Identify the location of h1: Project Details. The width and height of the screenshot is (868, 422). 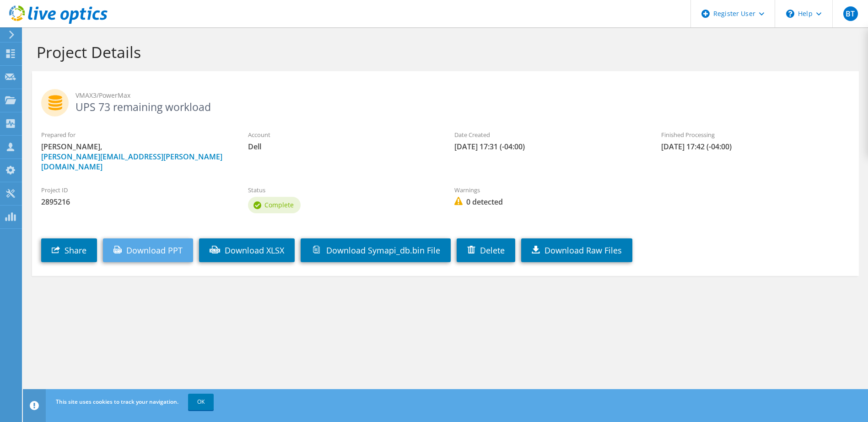
(443, 52).